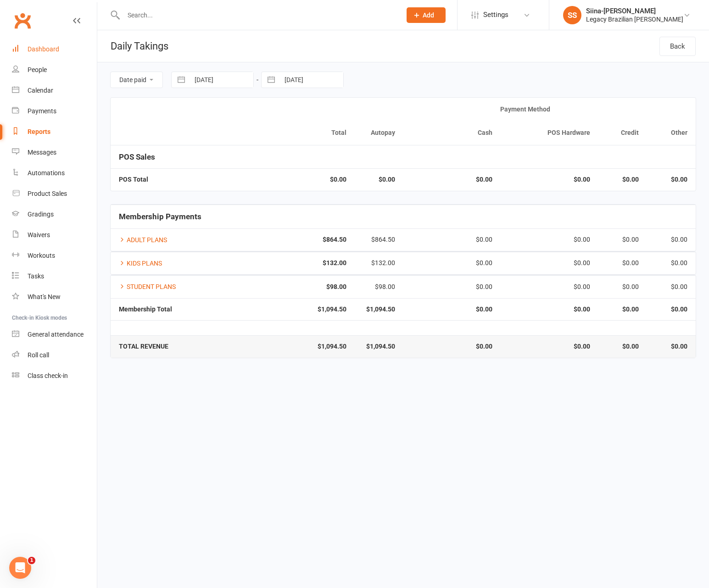 This screenshot has width=709, height=588. I want to click on div: Product Sales, so click(47, 194).